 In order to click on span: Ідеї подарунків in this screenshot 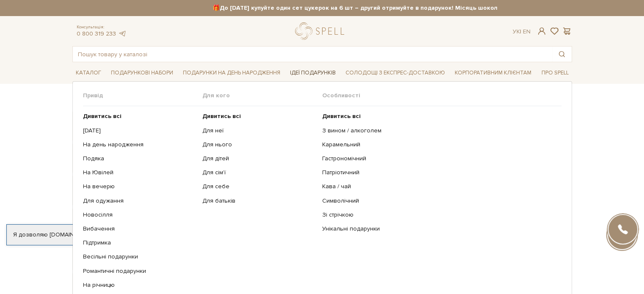, I will do `click(313, 73)`.